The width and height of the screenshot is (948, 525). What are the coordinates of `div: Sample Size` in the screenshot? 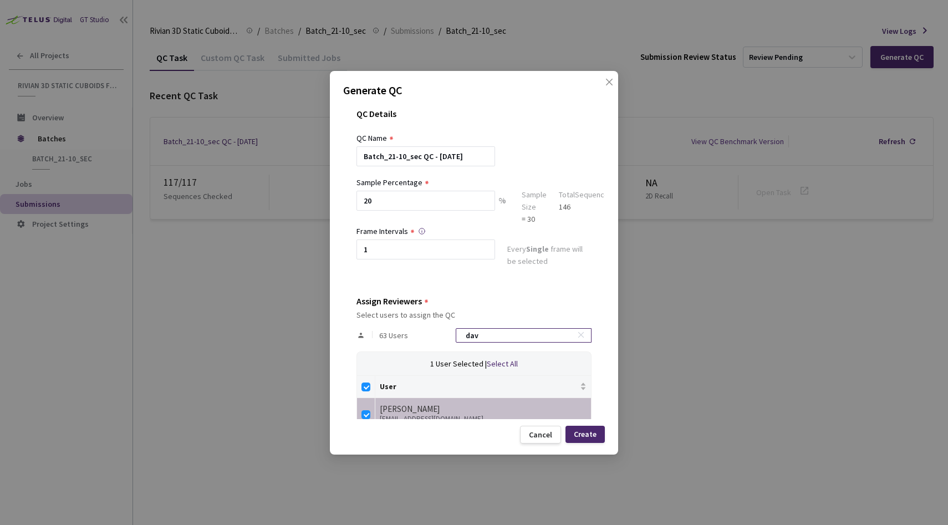 It's located at (534, 201).